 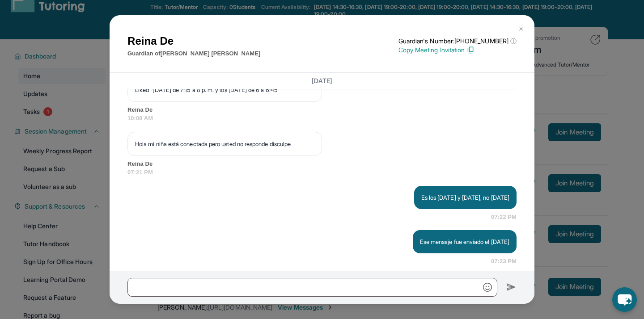 What do you see at coordinates (511, 287) in the screenshot?
I see `img: Send icon` at bounding box center [511, 287].